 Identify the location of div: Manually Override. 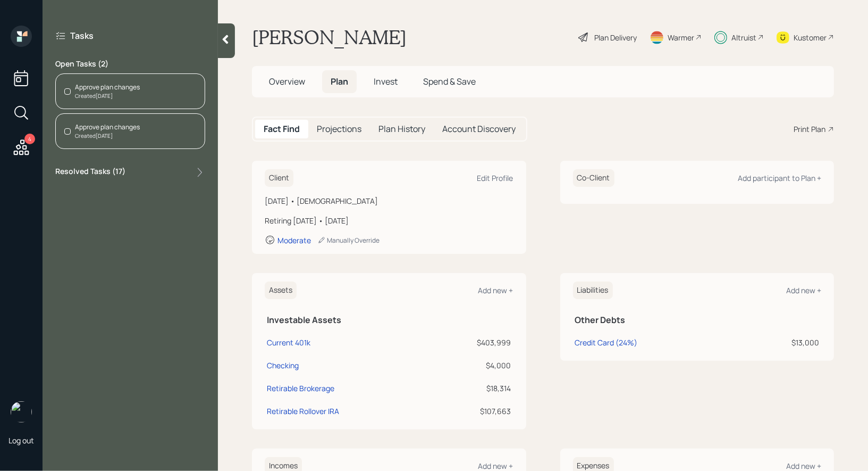
(349, 240).